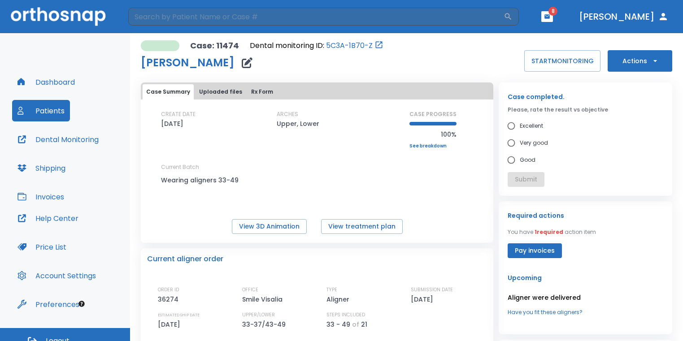 The width and height of the screenshot is (683, 341). I want to click on p: Aligner, so click(340, 300).